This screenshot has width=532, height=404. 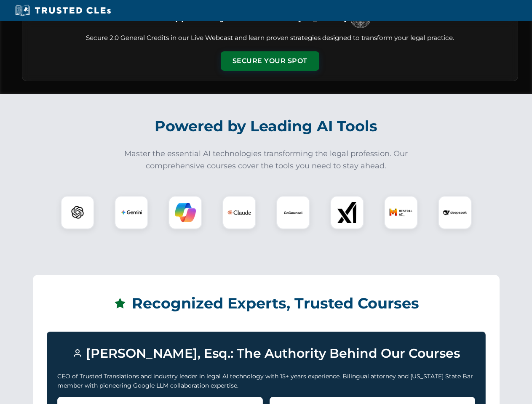 I want to click on div: Copilot, so click(x=185, y=212).